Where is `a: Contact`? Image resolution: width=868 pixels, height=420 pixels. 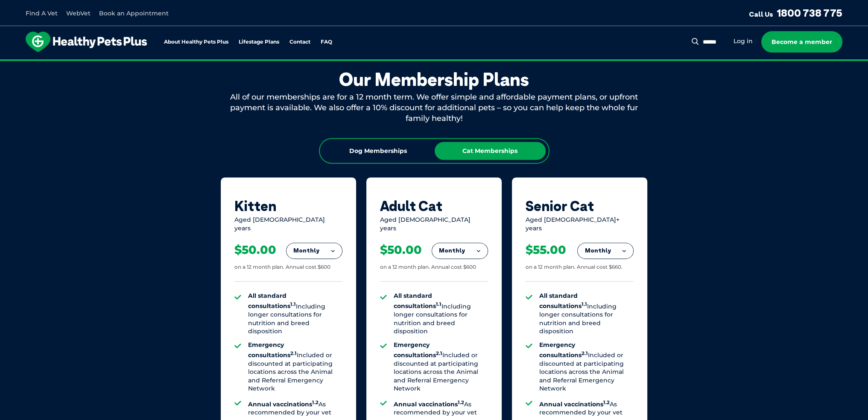 a: Contact is located at coordinates (300, 42).